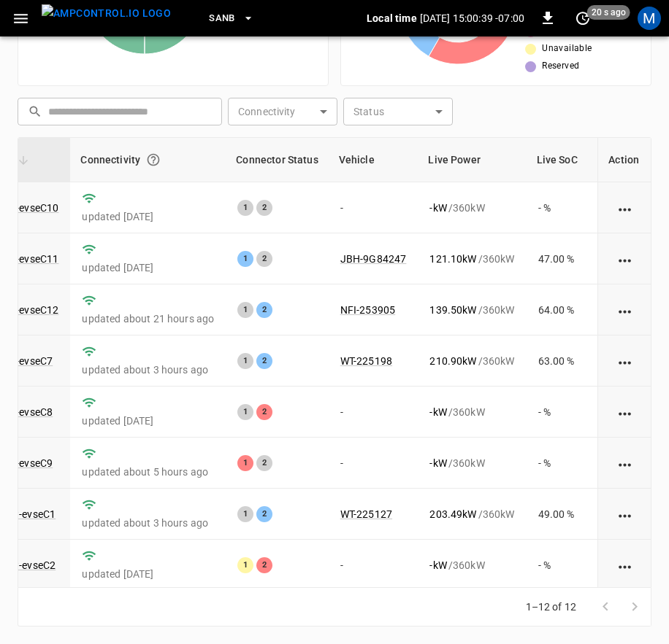 The image size is (669, 644). Describe the element at coordinates (153, 160) in the screenshot. I see `button: Connection between the charger and our software.` at that location.